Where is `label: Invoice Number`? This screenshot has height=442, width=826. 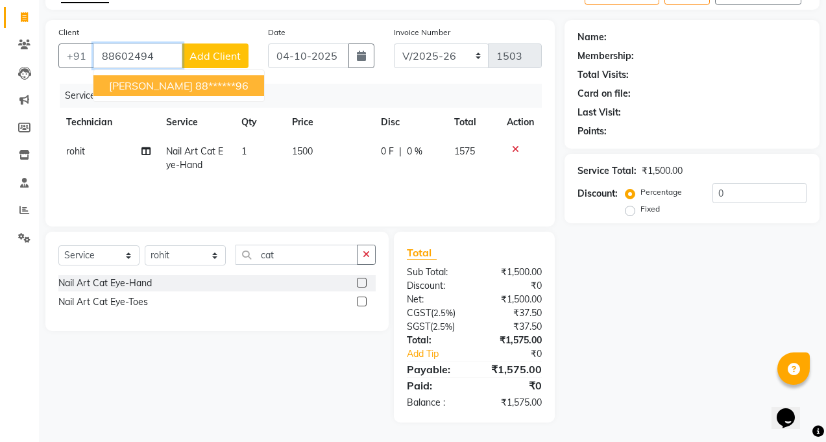
label: Invoice Number is located at coordinates (422, 32).